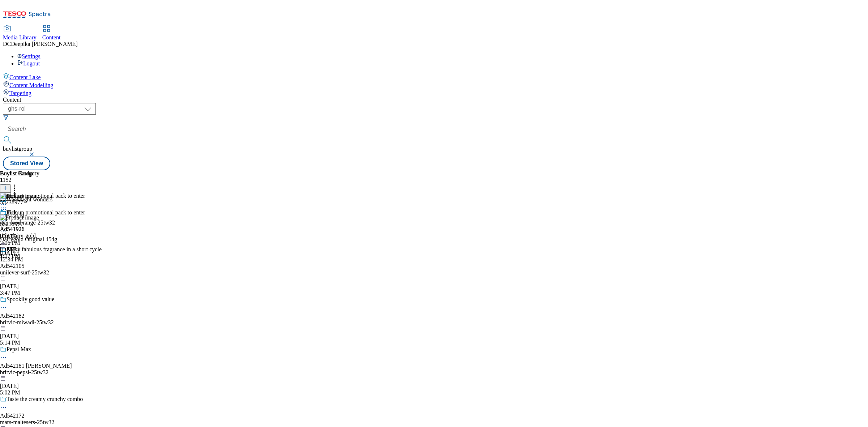 This screenshot has width=868, height=427. I want to click on a: Content, so click(51, 33).